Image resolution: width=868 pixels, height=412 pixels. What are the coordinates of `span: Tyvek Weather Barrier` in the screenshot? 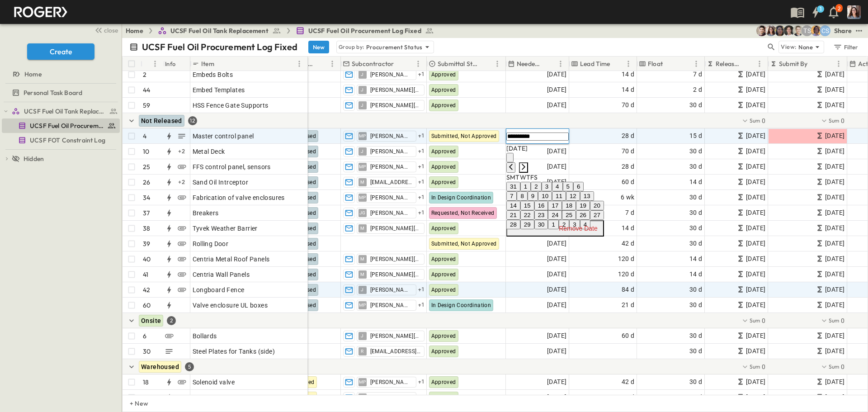 It's located at (225, 229).